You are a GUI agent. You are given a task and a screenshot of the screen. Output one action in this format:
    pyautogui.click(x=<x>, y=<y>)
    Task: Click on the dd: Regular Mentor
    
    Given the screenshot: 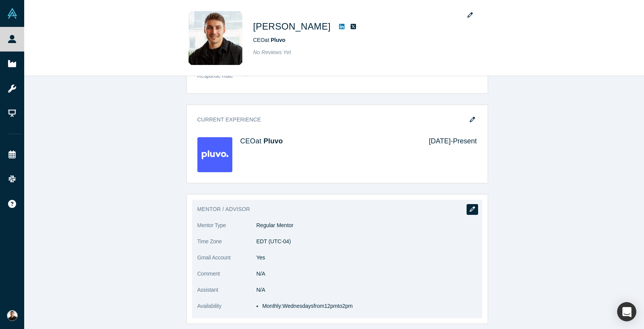 What is the action you would take?
    pyautogui.click(x=367, y=225)
    